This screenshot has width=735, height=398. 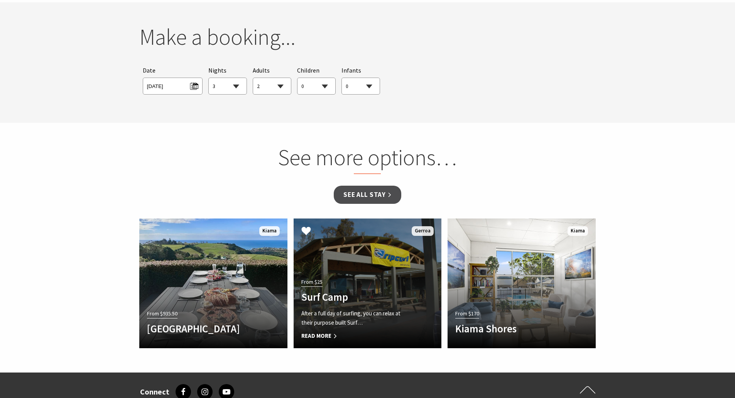 What do you see at coordinates (351, 70) in the screenshot?
I see `span: Infants` at bounding box center [351, 70].